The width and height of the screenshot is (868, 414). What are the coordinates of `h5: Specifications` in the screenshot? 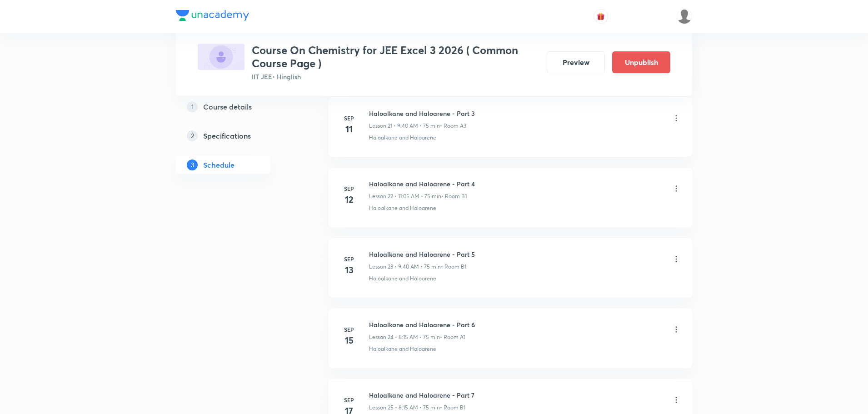 It's located at (227, 136).